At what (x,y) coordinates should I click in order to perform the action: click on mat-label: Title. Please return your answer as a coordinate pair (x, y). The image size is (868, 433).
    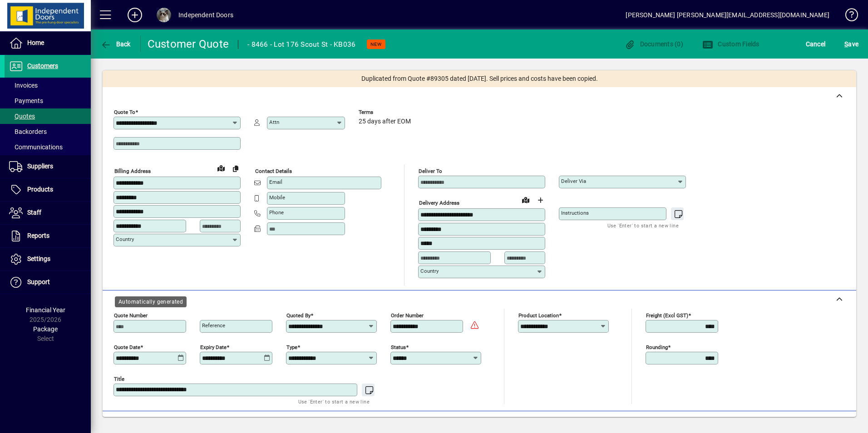
    Looking at the image, I should click on (119, 378).